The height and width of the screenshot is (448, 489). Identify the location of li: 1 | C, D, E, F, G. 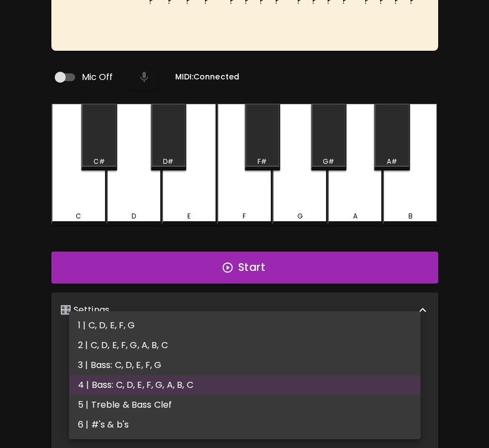
(245, 325).